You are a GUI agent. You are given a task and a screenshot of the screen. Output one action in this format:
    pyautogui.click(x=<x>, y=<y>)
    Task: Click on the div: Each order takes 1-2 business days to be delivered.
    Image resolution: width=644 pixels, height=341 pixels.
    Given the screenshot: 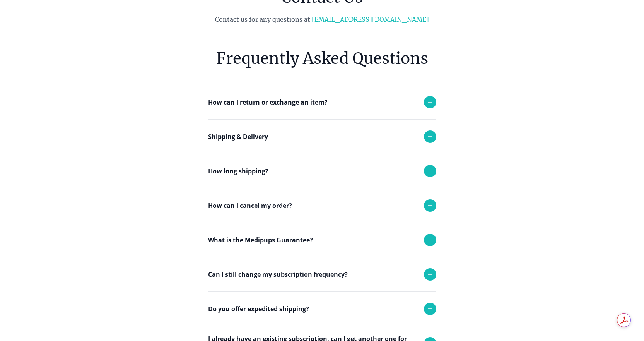 What is the action you would take?
    pyautogui.click(x=322, y=204)
    